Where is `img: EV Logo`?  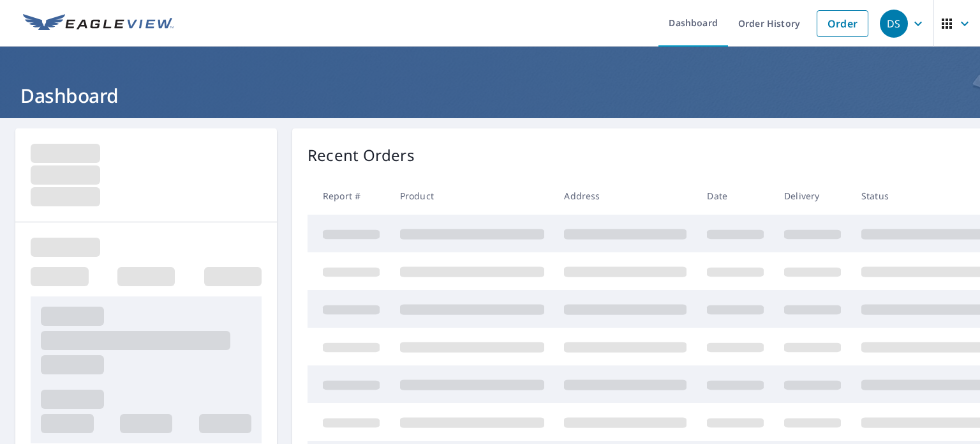 img: EV Logo is located at coordinates (99, 23).